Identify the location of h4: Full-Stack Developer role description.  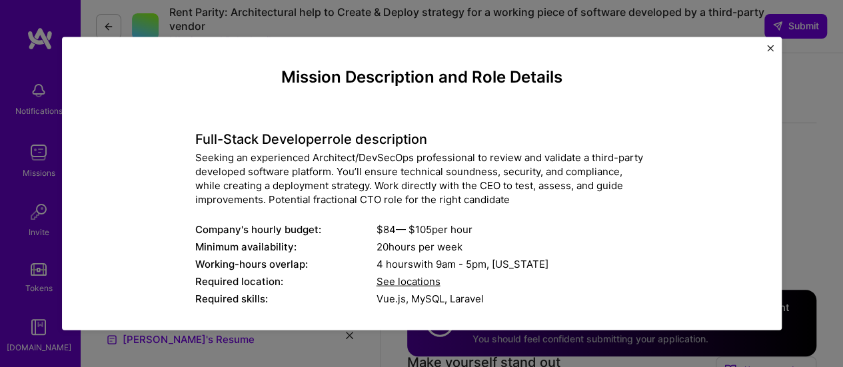
(422, 139).